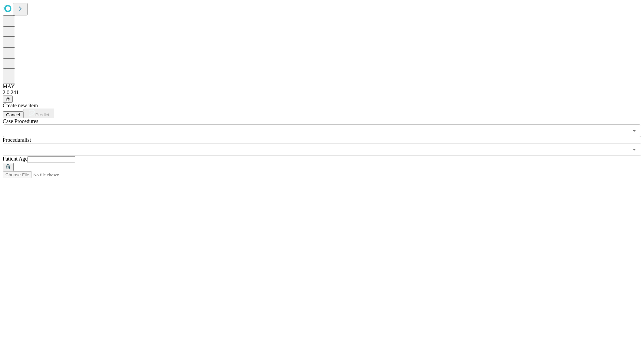 The image size is (644, 362). Describe the element at coordinates (322, 93) in the screenshot. I see `div: 2.0.241` at that location.